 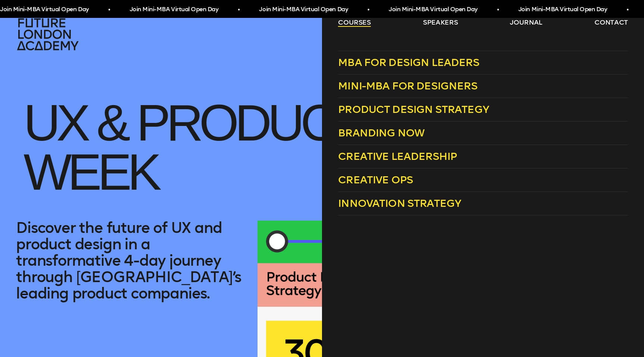 I want to click on a: courses, so click(x=355, y=23).